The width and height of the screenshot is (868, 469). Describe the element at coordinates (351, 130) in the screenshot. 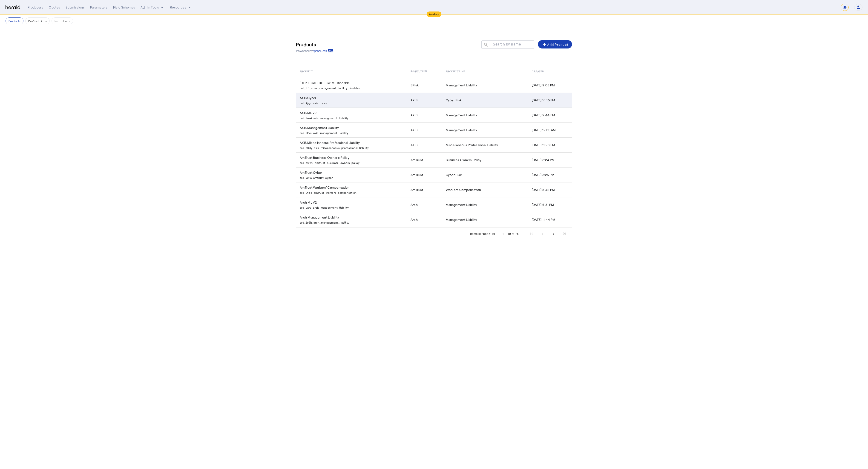

I see `td: AXIS Management Liability` at that location.